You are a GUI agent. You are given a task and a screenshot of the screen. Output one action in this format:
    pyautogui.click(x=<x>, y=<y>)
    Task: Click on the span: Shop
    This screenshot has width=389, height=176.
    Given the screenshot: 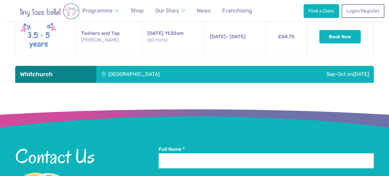 What is the action you would take?
    pyautogui.click(x=137, y=10)
    